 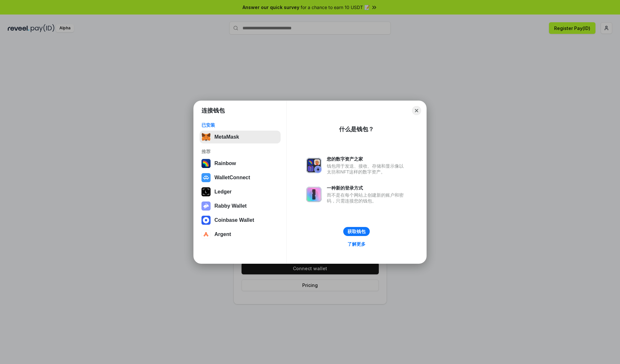 What do you see at coordinates (234, 220) in the screenshot?
I see `div: Coinbase Wallet` at bounding box center [234, 220].